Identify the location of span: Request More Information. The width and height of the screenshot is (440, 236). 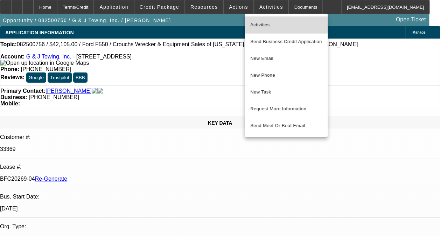
(286, 109).